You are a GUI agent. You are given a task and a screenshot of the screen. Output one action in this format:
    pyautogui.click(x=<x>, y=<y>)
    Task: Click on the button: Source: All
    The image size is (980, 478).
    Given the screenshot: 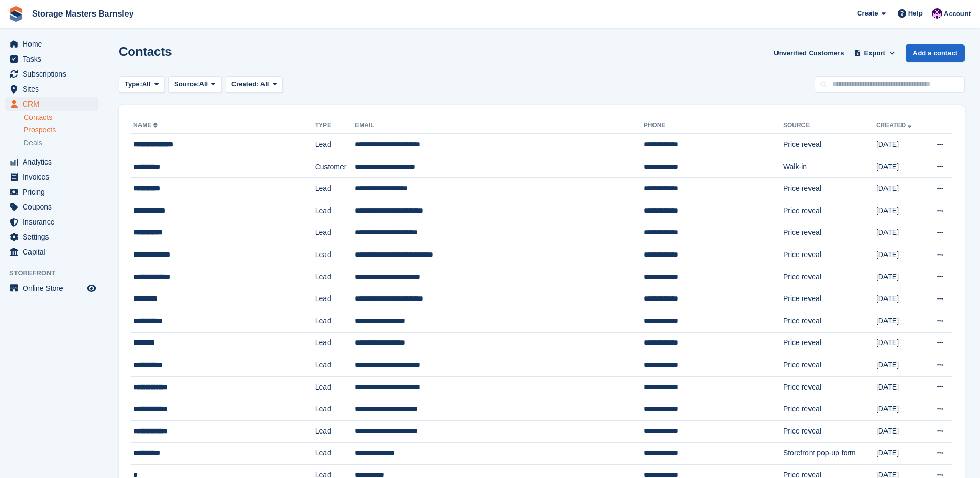 What is the action you would take?
    pyautogui.click(x=194, y=85)
    